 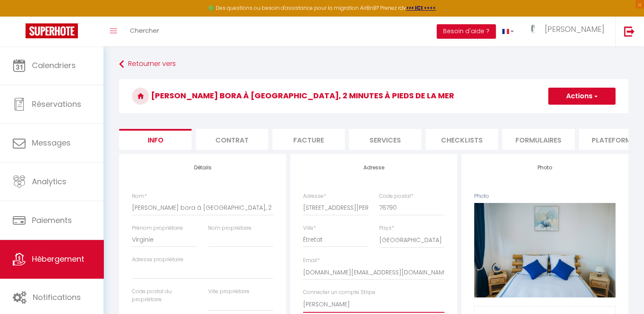 What do you see at coordinates (315, 196) in the screenshot?
I see `label: Adresse` at bounding box center [315, 196].